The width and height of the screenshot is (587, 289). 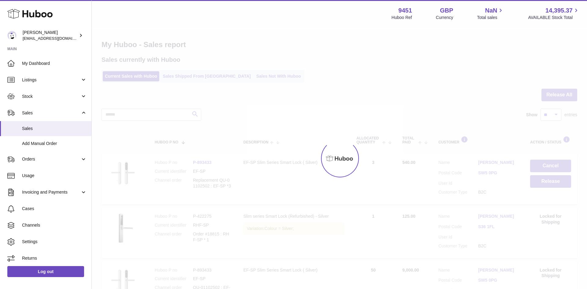 What do you see at coordinates (12, 35) in the screenshot?
I see `img: internalAdmin-9451@internal.huboo.com` at bounding box center [12, 35].